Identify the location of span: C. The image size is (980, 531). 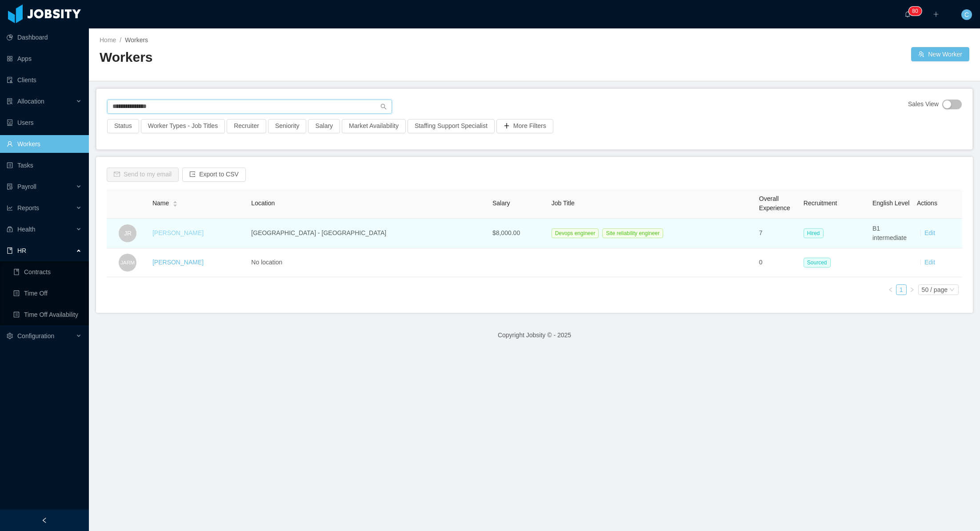
(967, 15).